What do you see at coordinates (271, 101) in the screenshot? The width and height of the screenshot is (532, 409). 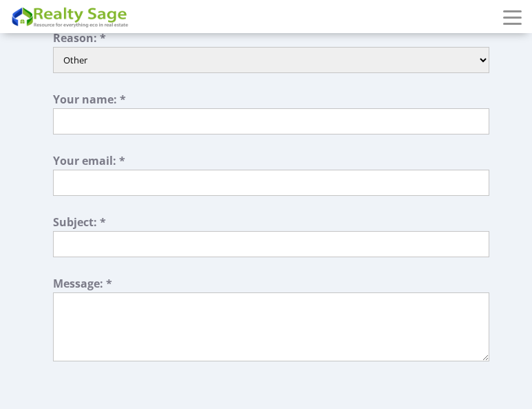 I see `div: Your name: *` at bounding box center [271, 101].